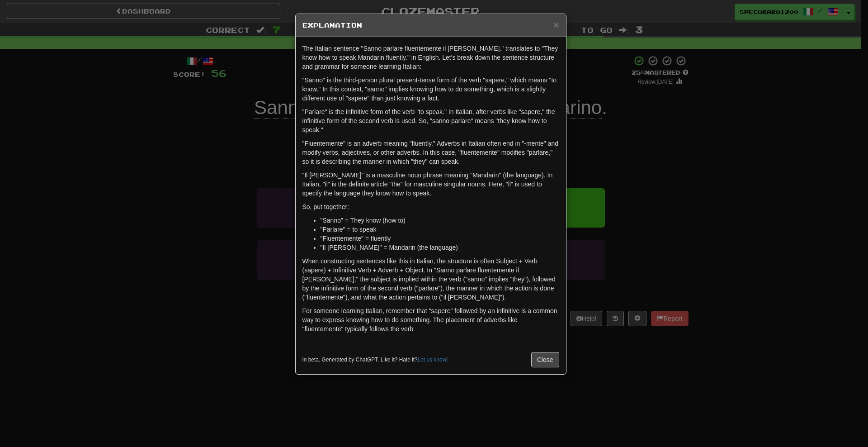 The height and width of the screenshot is (447, 868). Describe the element at coordinates (440, 220) in the screenshot. I see `li: "Sanno" = They know (how to)` at that location.